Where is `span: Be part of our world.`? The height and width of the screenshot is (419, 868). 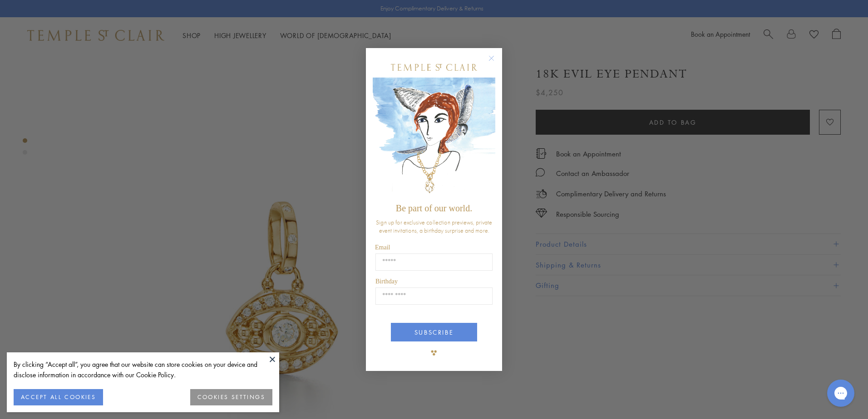 span: Be part of our world. is located at coordinates (434, 208).